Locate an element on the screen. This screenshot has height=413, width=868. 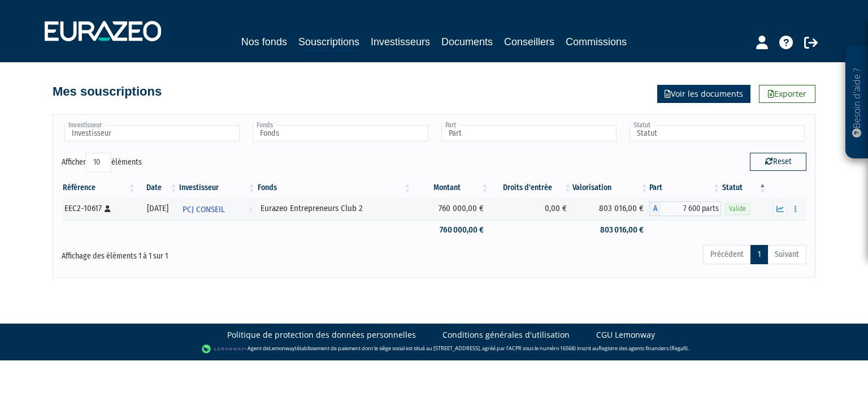
h4: Mes souscriptions is located at coordinates (107, 92).